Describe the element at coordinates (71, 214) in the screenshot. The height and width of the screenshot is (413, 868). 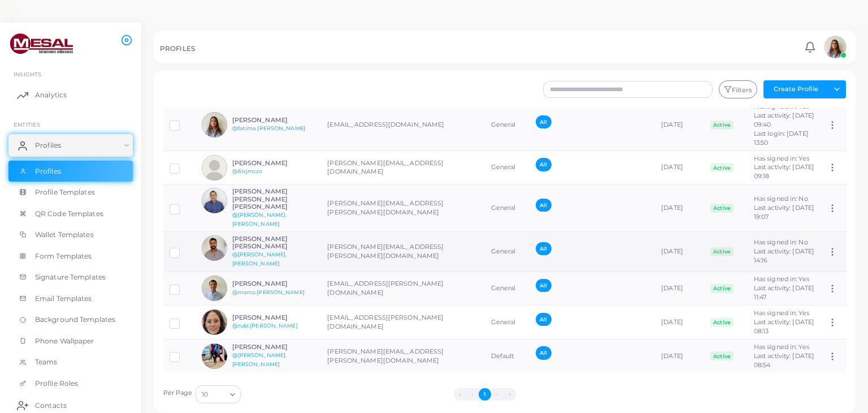
I see `a: QR Code Templates` at that location.